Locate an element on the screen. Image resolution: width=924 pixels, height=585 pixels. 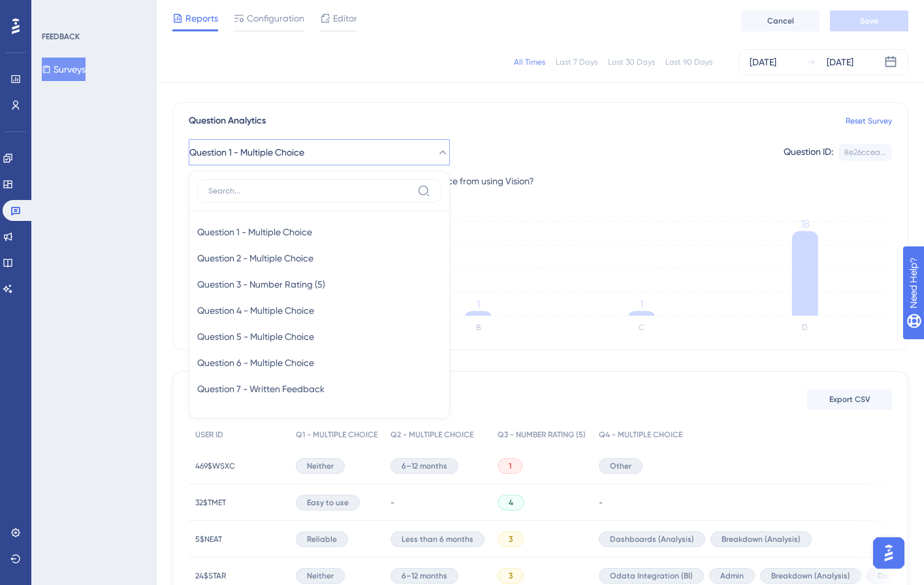
button: Question 7 - Written Feedback is located at coordinates (320, 389).